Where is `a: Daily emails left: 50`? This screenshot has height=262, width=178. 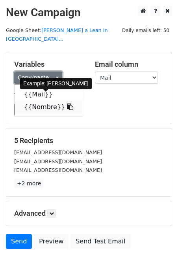 a: Daily emails left: 50 is located at coordinates (146, 30).